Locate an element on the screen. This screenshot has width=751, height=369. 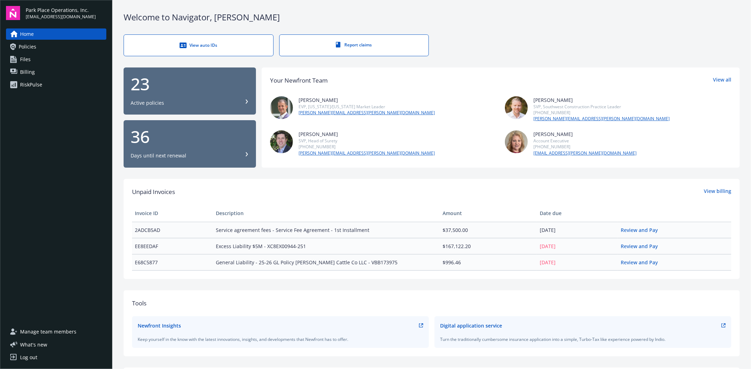
div: 36 is located at coordinates (190, 137).